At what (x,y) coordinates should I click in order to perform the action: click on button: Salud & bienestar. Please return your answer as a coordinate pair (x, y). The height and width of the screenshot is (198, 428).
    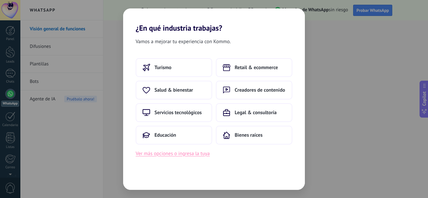
    Looking at the image, I should click on (174, 90).